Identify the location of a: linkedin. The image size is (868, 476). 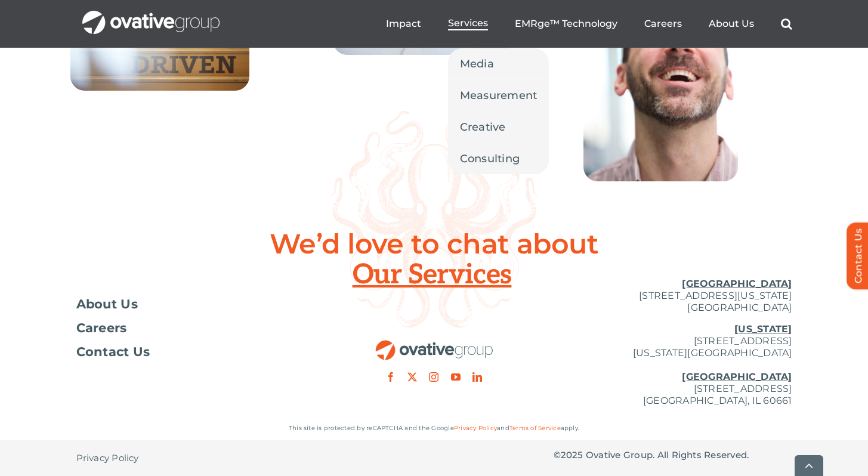
(478, 377).